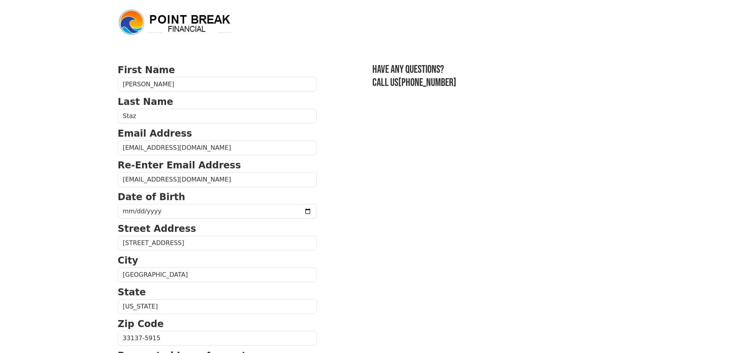 Image resolution: width=737 pixels, height=353 pixels. I want to click on h3: Call us, so click(496, 83).